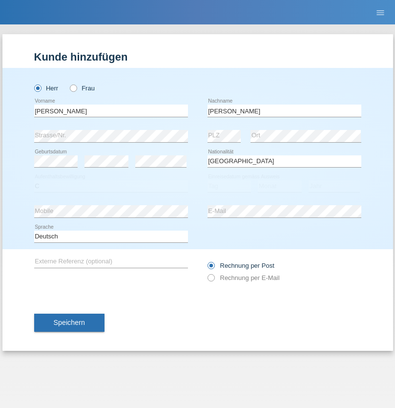  Describe the element at coordinates (198, 57) in the screenshot. I see `h1: Kunde hinzufügen` at that location.